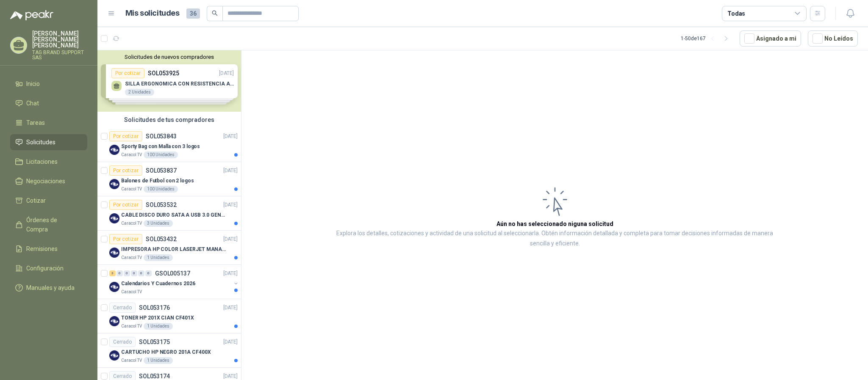  I want to click on div: 3 Unidades, so click(158, 224).